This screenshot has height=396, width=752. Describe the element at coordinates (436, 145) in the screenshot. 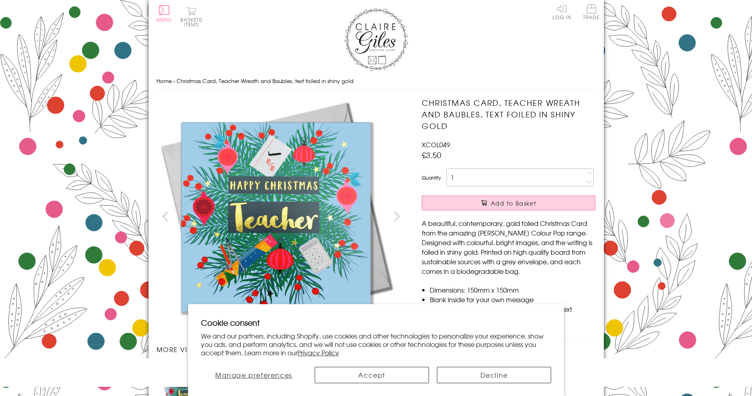

I see `span: XCOL049` at that location.